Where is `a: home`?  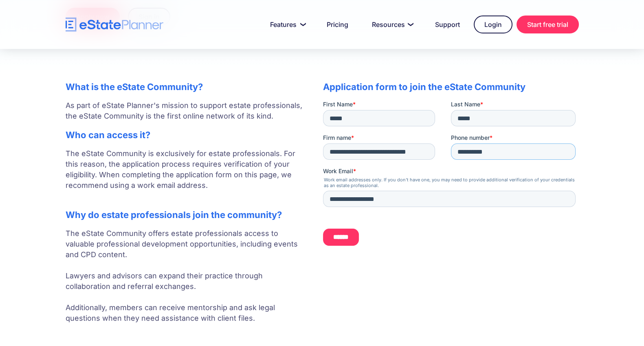 a: home is located at coordinates (114, 24).